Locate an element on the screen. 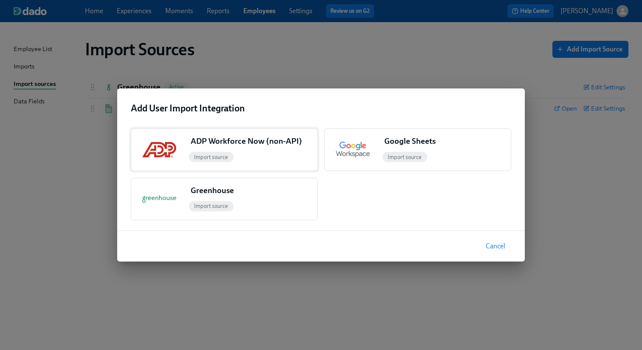 This screenshot has height=350, width=642. span: Cancel is located at coordinates (496, 246).